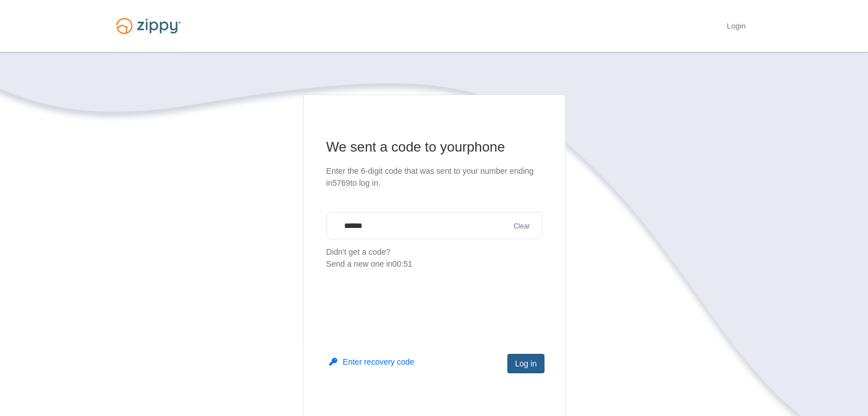 The height and width of the screenshot is (416, 868). Describe the element at coordinates (434, 264) in the screenshot. I see `div: Send a new one in 00:51` at that location.